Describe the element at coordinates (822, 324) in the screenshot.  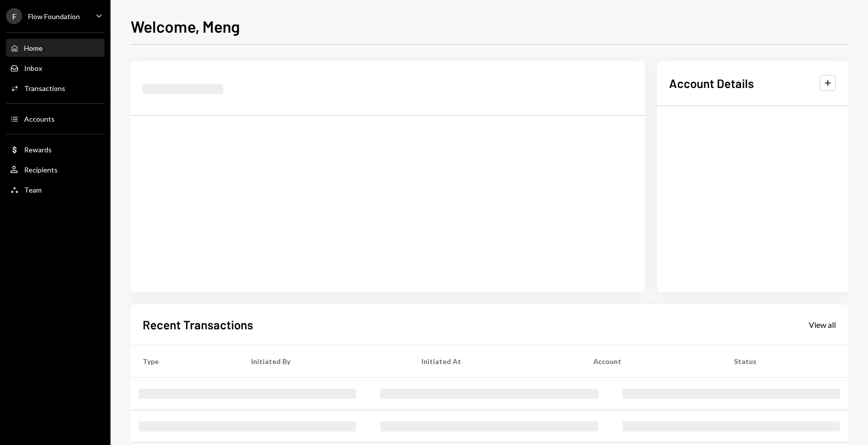
I see `div: View all` at that location.